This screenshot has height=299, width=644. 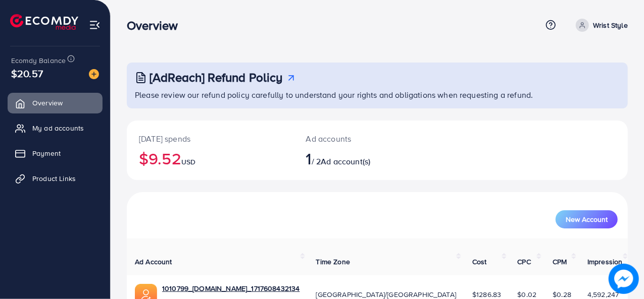 What do you see at coordinates (58, 128) in the screenshot?
I see `span: My ad accounts` at bounding box center [58, 128].